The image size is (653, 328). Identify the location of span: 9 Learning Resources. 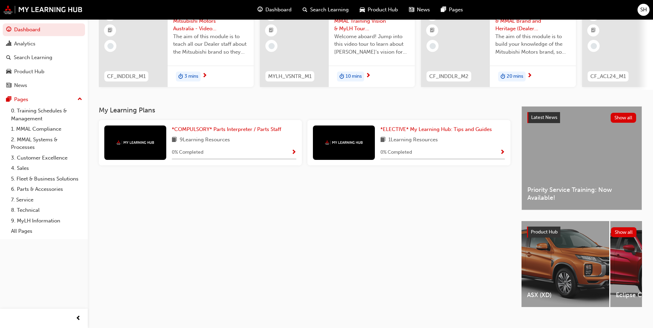
(205, 140).